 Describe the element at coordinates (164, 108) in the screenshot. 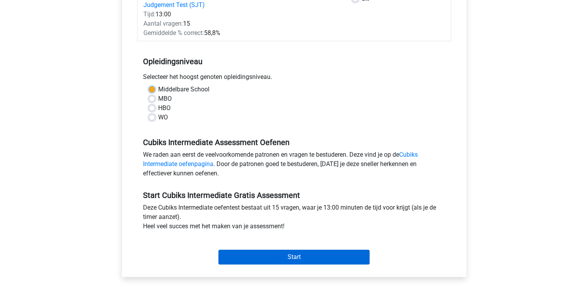

I see `label: HBO` at that location.